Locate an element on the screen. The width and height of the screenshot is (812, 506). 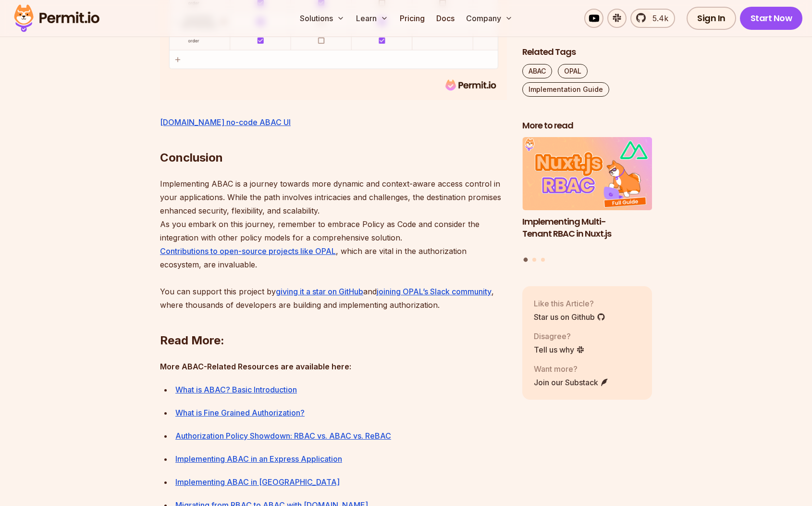
strong: More ABAC-Related Resources are available here: is located at coordinates (256, 367).